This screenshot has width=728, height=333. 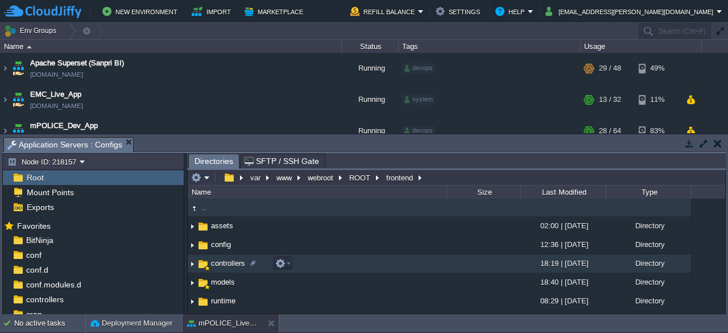 I want to click on button: Help, so click(x=511, y=11).